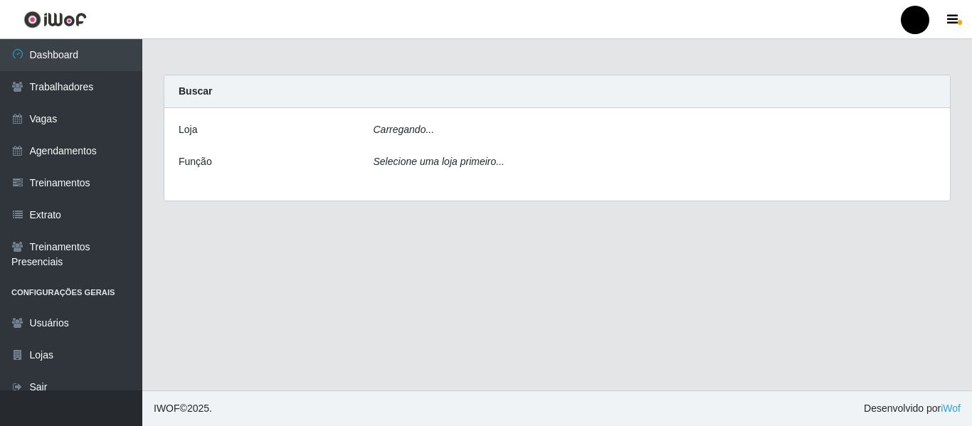  What do you see at coordinates (951, 409) in the screenshot?
I see `a: iWof` at bounding box center [951, 409].